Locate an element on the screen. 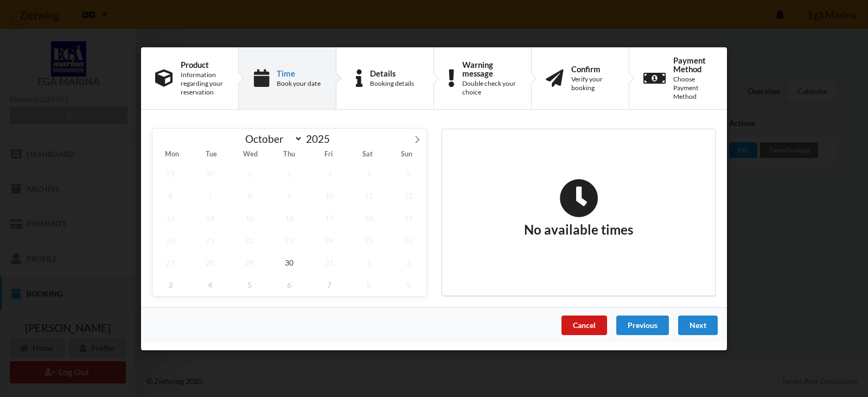 The image size is (868, 397). span: November 1, 2025 is located at coordinates (369, 261).